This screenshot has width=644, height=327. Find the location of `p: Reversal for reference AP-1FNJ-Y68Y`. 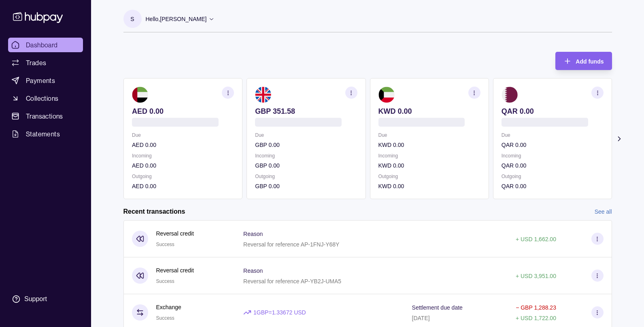

p: Reversal for reference AP-1FNJ-Y68Y is located at coordinates (291, 244).